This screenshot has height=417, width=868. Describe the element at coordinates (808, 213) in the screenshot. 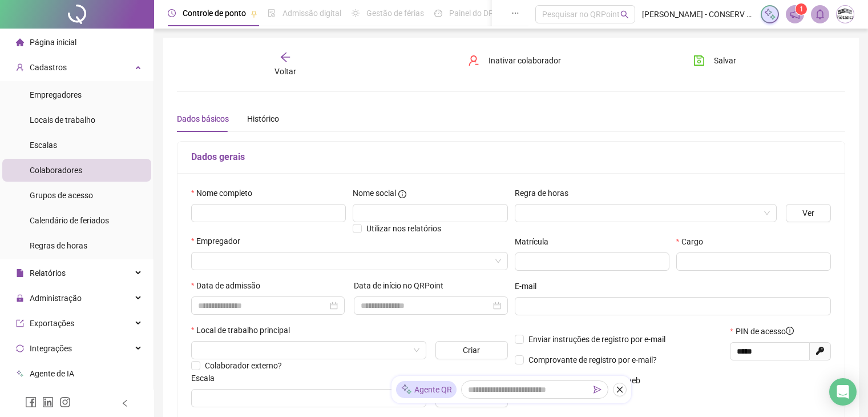

I see `button: Ver` at that location.